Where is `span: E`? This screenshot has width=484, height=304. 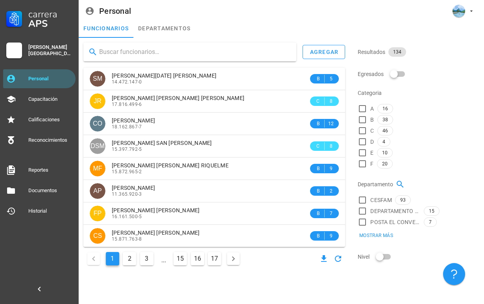 span: E is located at coordinates (372, 153).